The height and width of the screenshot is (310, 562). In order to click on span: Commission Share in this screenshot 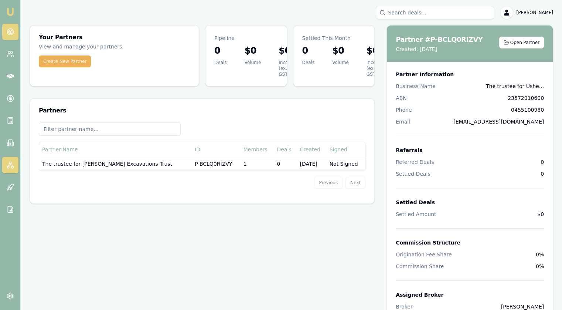, I will do `click(420, 266)`.